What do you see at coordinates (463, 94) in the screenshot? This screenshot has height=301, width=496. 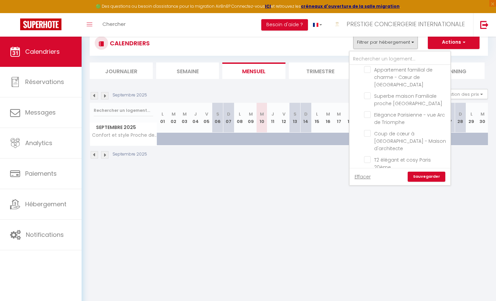 I see `button: Gestion des prix` at bounding box center [463, 94].